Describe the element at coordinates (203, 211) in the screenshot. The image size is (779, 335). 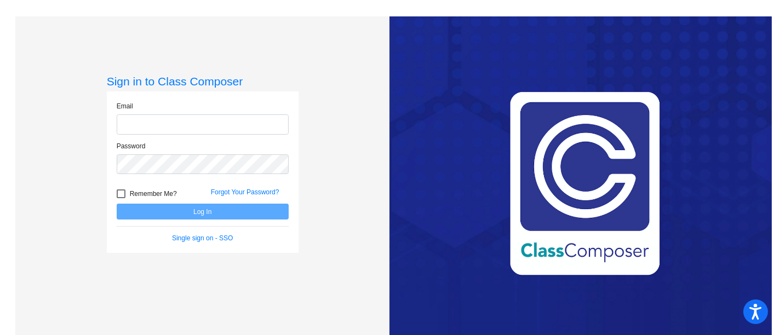
I see `button: Log In` at that location.